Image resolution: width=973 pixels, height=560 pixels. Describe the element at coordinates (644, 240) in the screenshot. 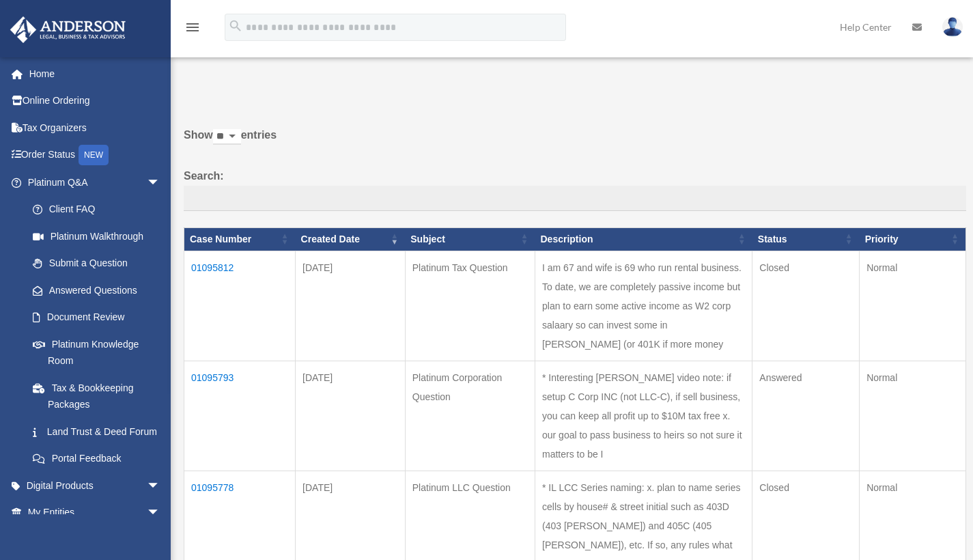

I see `th: Description: activate to sort column ascending` at that location.